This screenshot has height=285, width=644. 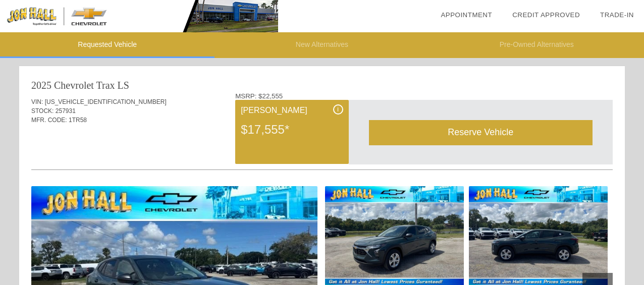 What do you see at coordinates (49, 120) in the screenshot?
I see `span: MFR. CODE:` at bounding box center [49, 120].